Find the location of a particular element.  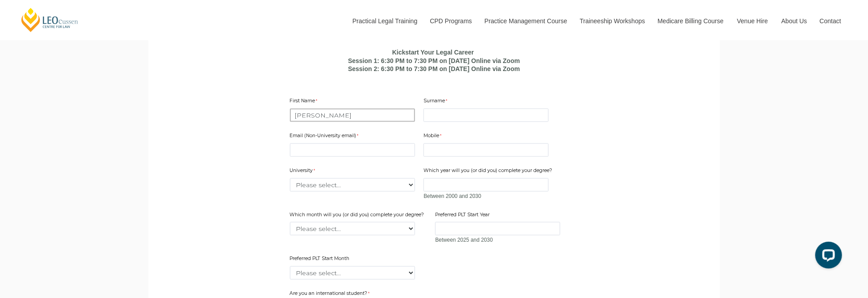

select: Which month will you (or did you) complete your degree? is located at coordinates (352, 229).